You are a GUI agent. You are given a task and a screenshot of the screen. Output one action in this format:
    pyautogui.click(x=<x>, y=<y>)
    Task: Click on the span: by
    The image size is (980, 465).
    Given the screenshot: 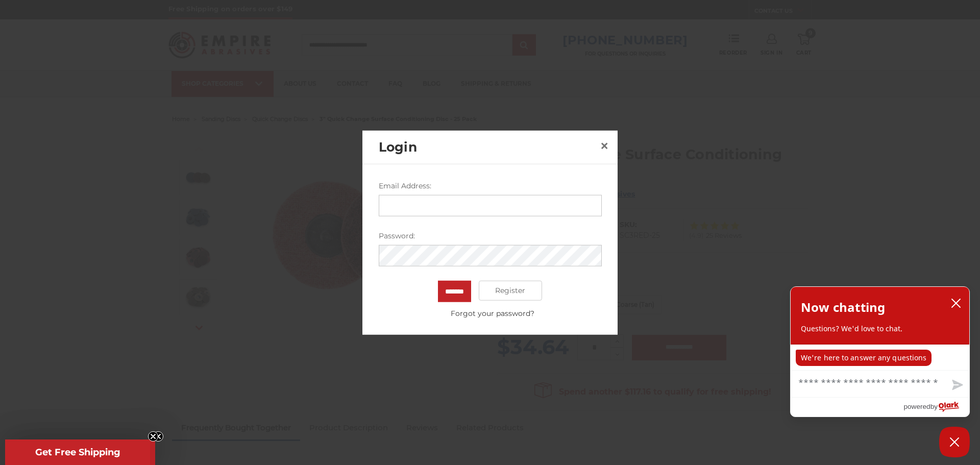 What is the action you would take?
    pyautogui.click(x=934, y=406)
    